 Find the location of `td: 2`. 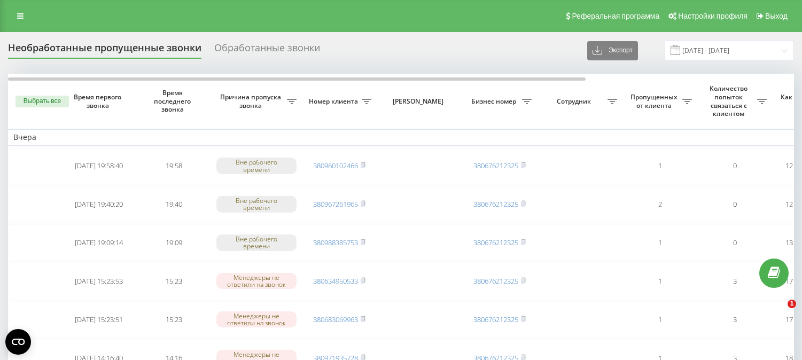

td: 2 is located at coordinates (660, 205).